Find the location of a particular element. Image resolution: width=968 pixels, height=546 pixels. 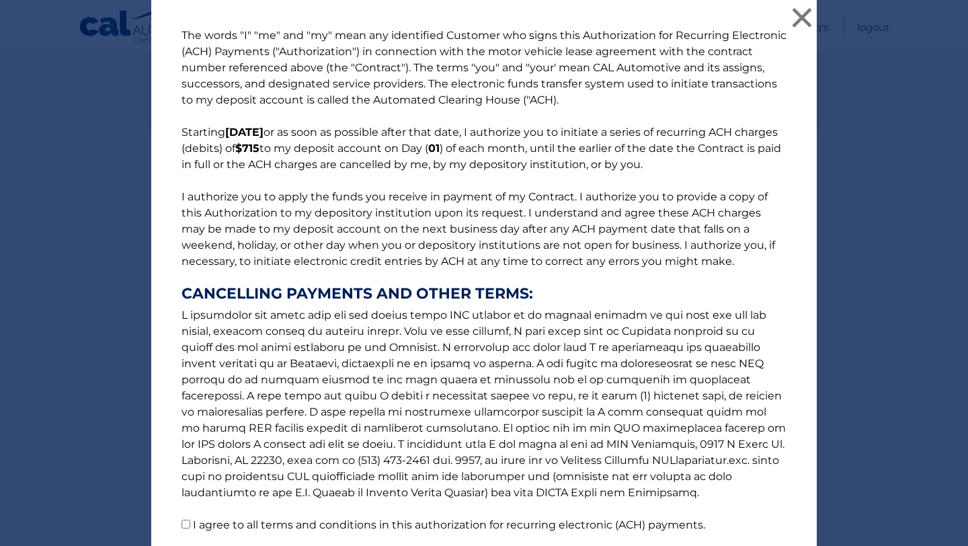

b: $715 is located at coordinates (247, 148).